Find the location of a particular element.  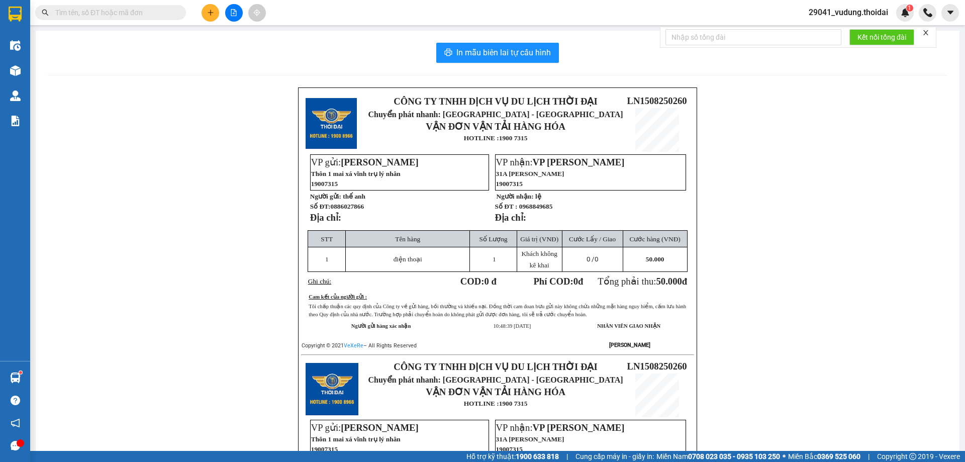

span: Khách không kê khai is located at coordinates (539, 259).